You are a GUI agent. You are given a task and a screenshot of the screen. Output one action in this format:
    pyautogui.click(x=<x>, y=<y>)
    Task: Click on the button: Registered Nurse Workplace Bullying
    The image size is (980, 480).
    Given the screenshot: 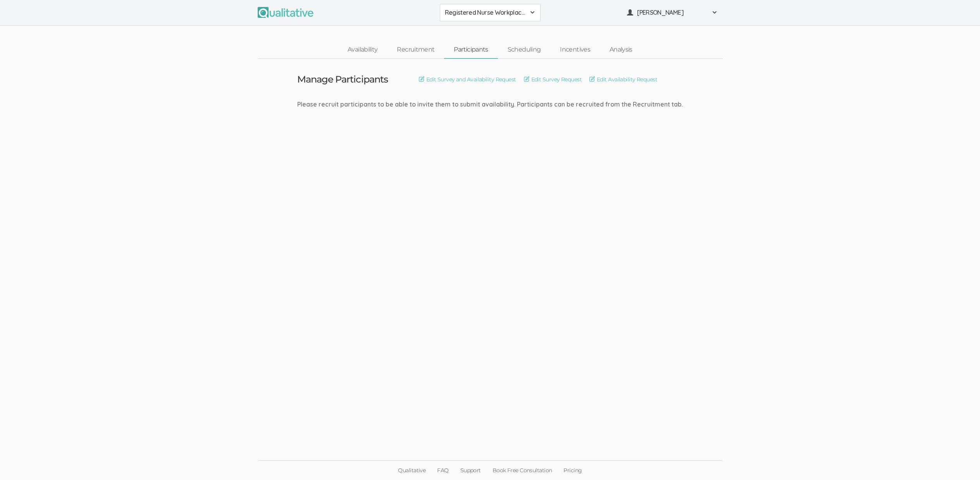 What is the action you would take?
    pyautogui.click(x=490, y=12)
    